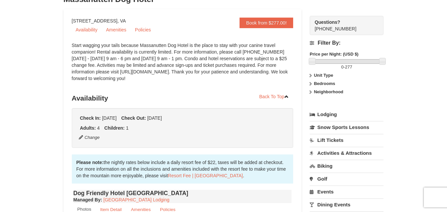 The height and width of the screenshot is (212, 447). Describe the element at coordinates (346, 191) in the screenshot. I see `a: Events` at that location.